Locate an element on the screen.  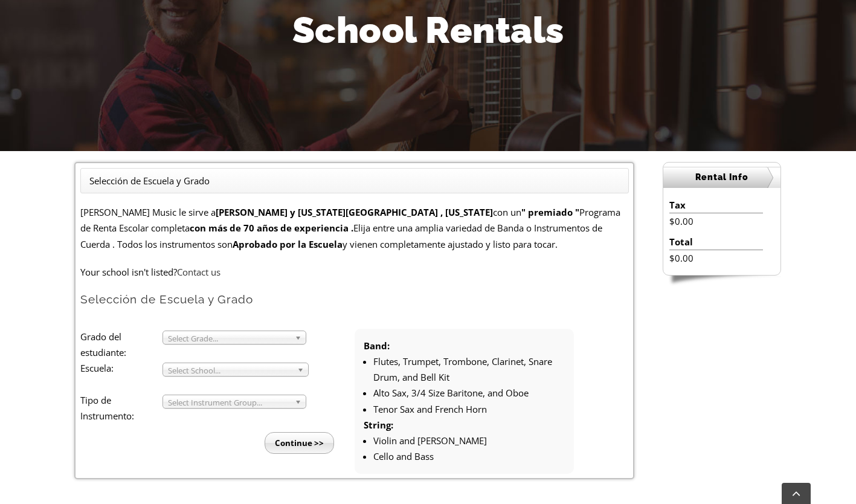
h2: Rental Info is located at coordinates (722, 177).